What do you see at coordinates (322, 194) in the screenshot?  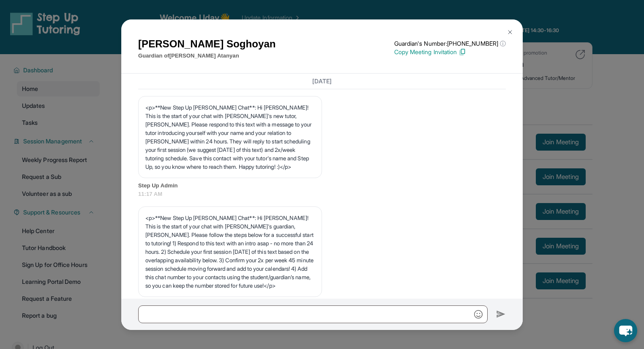 I see `span: 11:17 AM` at bounding box center [322, 194].